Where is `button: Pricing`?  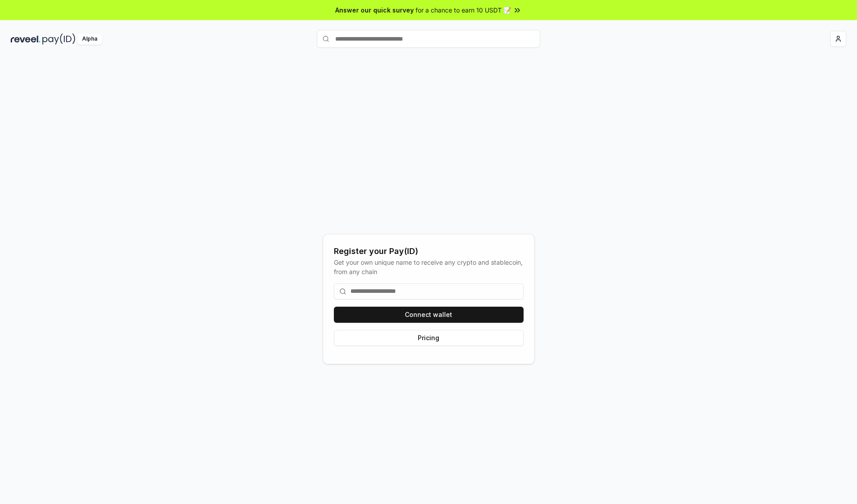
button: Pricing is located at coordinates (428, 338).